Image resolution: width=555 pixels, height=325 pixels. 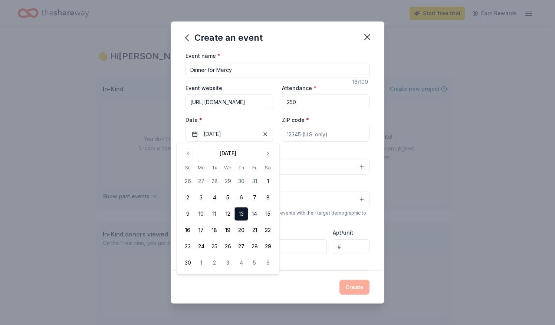 What do you see at coordinates (277, 70) in the screenshot?
I see `input: Spring Fundraiser` at bounding box center [277, 70].